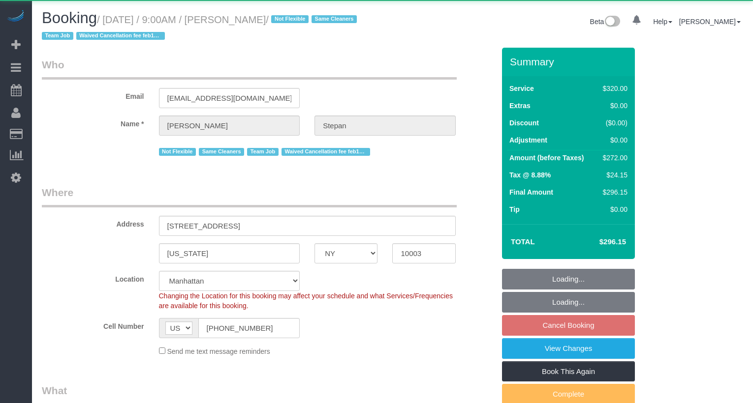 The width and height of the screenshot is (753, 403). What do you see at coordinates (93, 222) in the screenshot?
I see `label: Address` at bounding box center [93, 222].